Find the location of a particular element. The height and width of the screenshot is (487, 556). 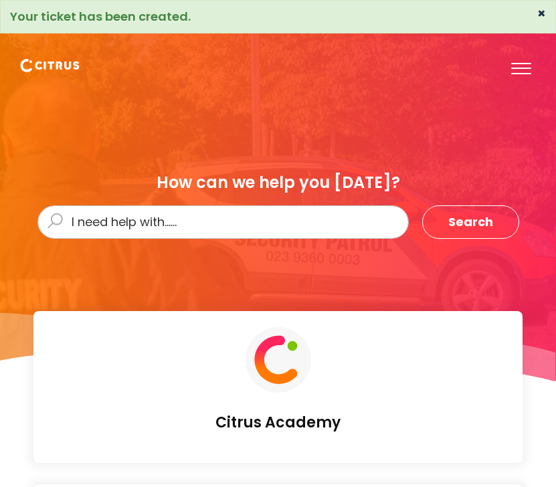

button: Search is located at coordinates (471, 222).